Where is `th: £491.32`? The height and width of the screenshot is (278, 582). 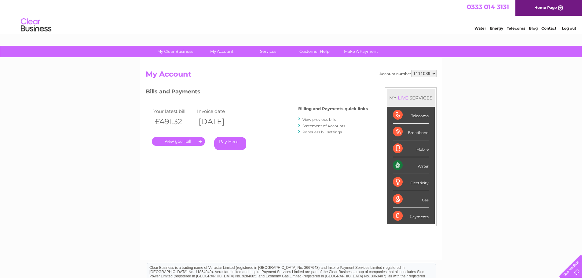 th: £491.32 is located at coordinates (174, 122).